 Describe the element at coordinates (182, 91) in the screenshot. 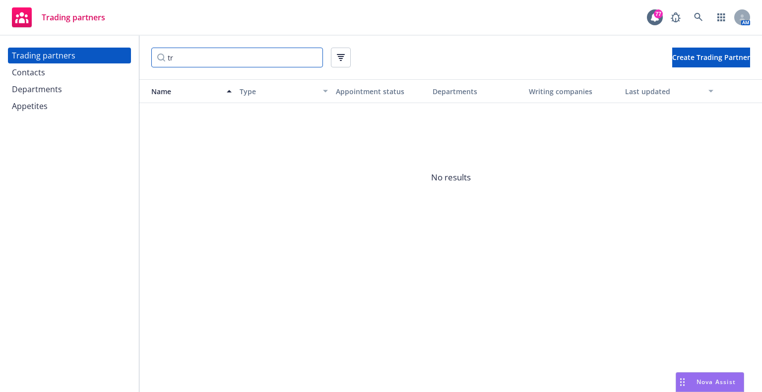

I see `div: Name` at that location.